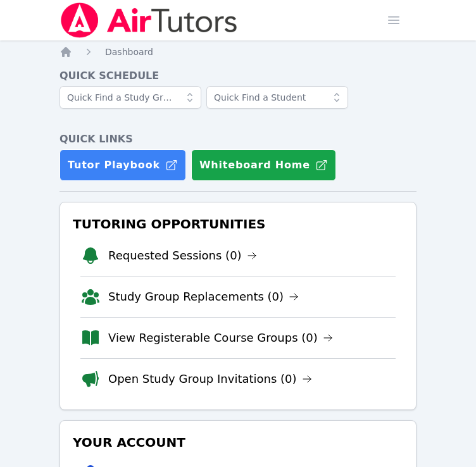 Image resolution: width=476 pixels, height=467 pixels. What do you see at coordinates (182, 256) in the screenshot?
I see `a: Requested Sessions (0)` at bounding box center [182, 256].